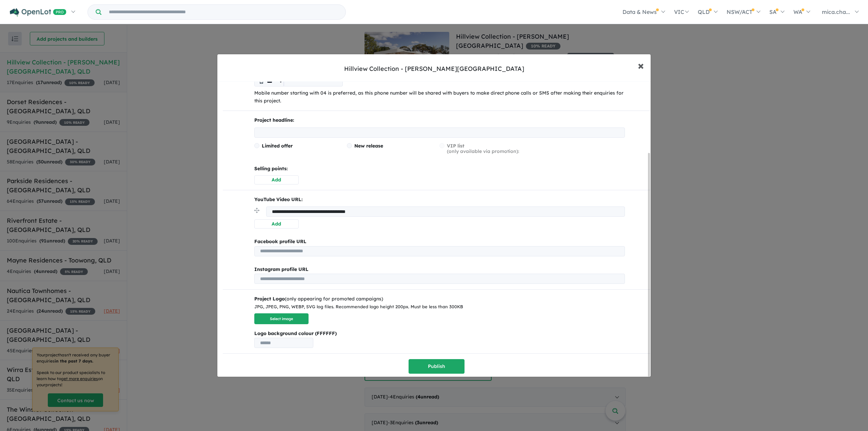 This screenshot has height=431, width=868. I want to click on input: Try estate name, suburb, builder or developer, so click(224, 12).